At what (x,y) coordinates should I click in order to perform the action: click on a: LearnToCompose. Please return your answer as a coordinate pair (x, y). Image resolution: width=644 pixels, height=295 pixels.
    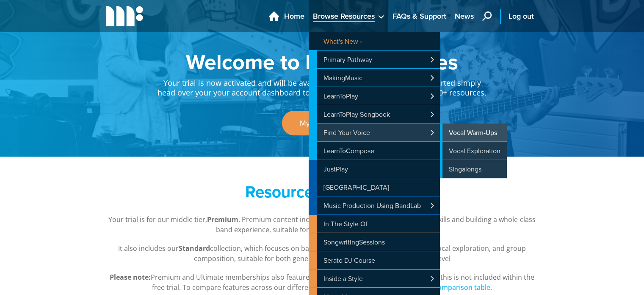
    Looking at the image, I should click on (375, 150).